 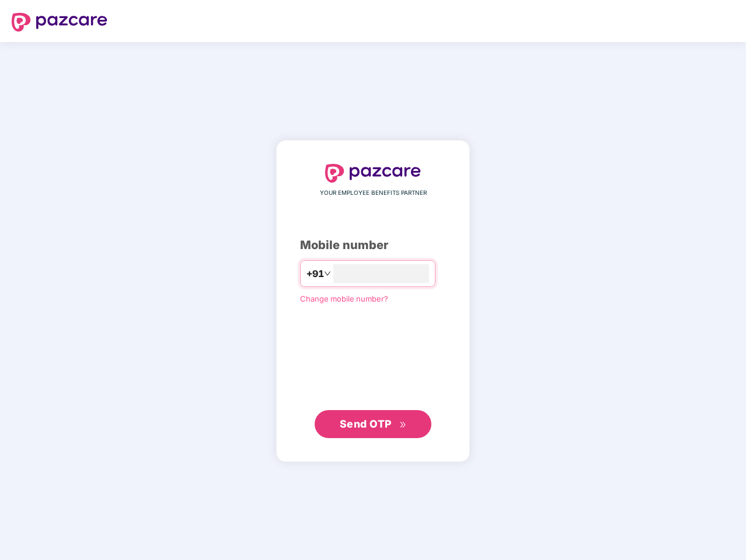 What do you see at coordinates (344, 299) in the screenshot?
I see `a: Change mobile number?` at bounding box center [344, 299].